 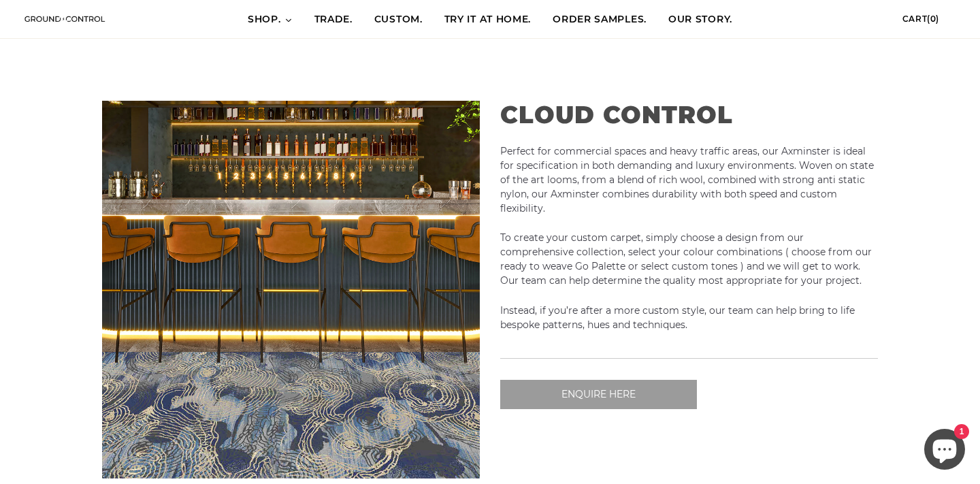 What do you see at coordinates (686, 259) in the screenshot?
I see `span: To create your custom carpet, simply choose a design from our comprehensive collection, select yo...` at bounding box center [686, 259].